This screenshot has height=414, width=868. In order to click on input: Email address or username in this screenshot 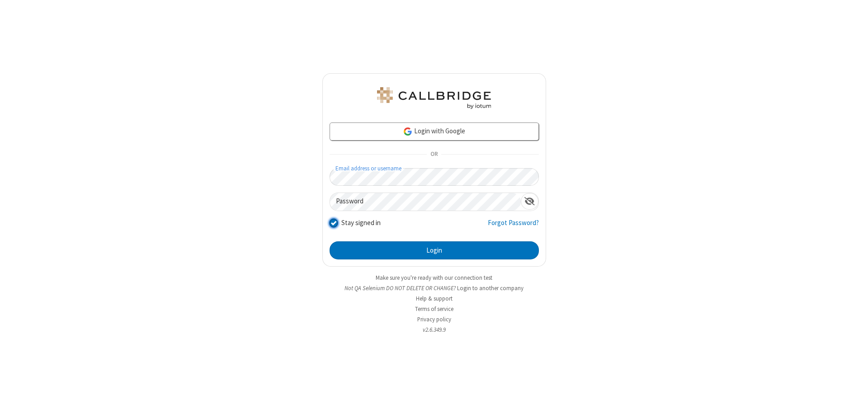, I will do `click(434, 177)`.